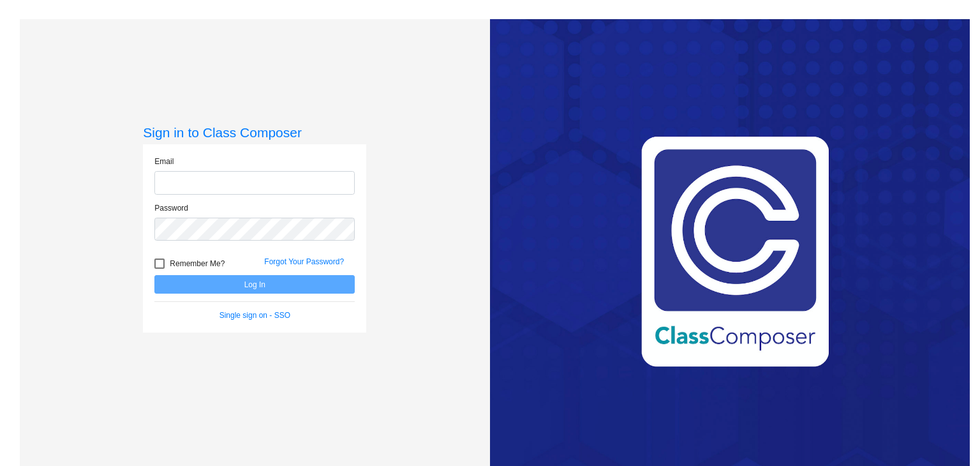 The image size is (980, 466). Describe the element at coordinates (164, 162) in the screenshot. I see `label: Email` at that location.